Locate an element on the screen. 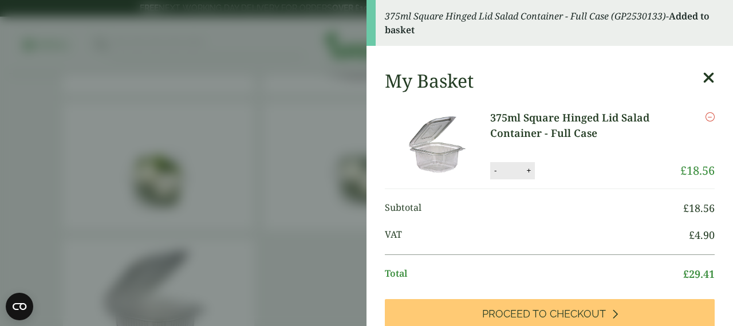  a: Remove this item is located at coordinates (710, 117).